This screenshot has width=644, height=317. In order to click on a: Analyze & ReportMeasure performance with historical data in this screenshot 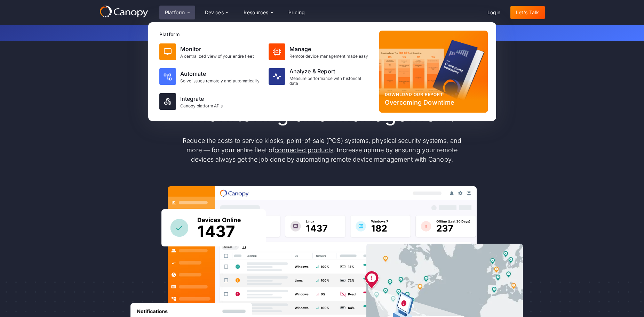, I will do `click(320, 76)`.